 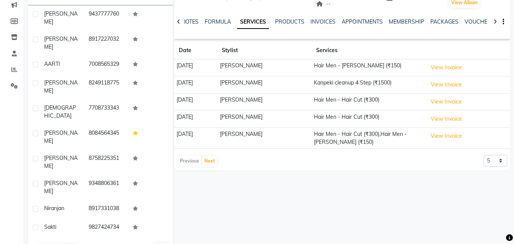 I want to click on td: 8249118775, so click(x=106, y=87).